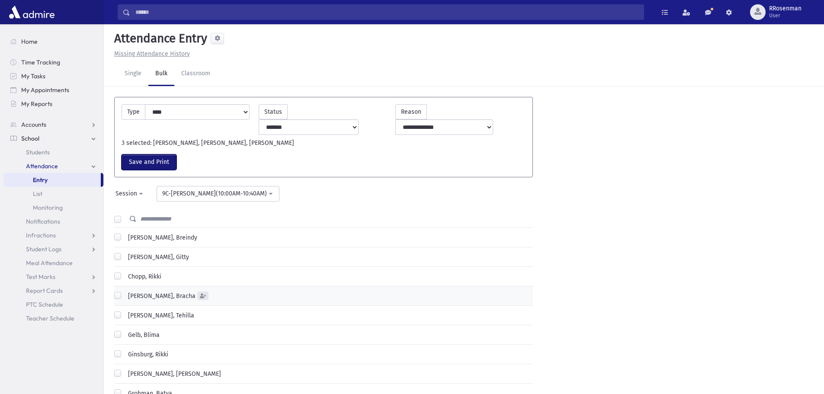 The width and height of the screenshot is (824, 394). I want to click on label: Chopp, Rikki, so click(143, 276).